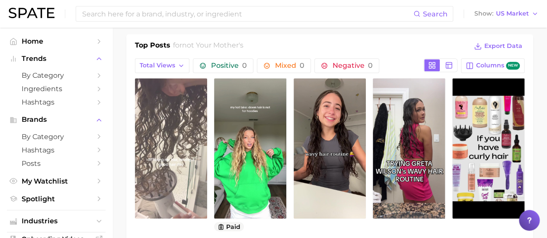  I want to click on span: Posts, so click(56, 163).